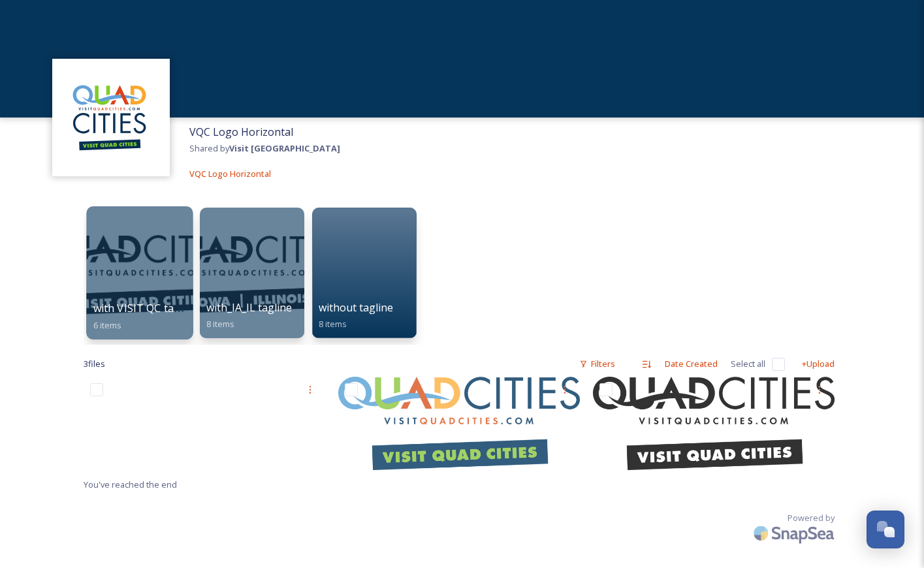  Describe the element at coordinates (249, 308) in the screenshot. I see `span: with_IA_IL tagline` at that location.